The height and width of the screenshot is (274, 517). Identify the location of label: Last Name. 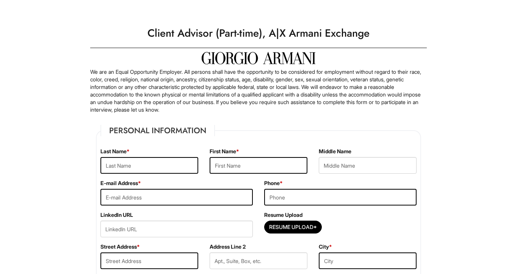
(115, 151).